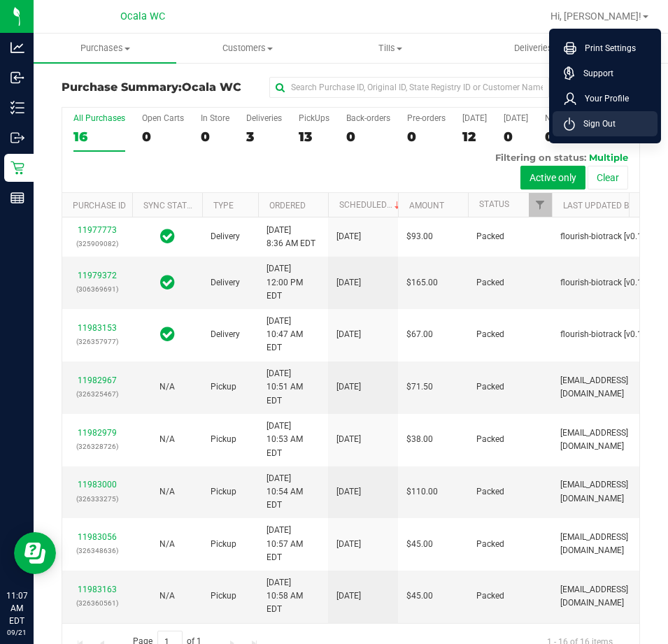  What do you see at coordinates (371, 205) in the screenshot?
I see `a: Scheduled` at bounding box center [371, 205].